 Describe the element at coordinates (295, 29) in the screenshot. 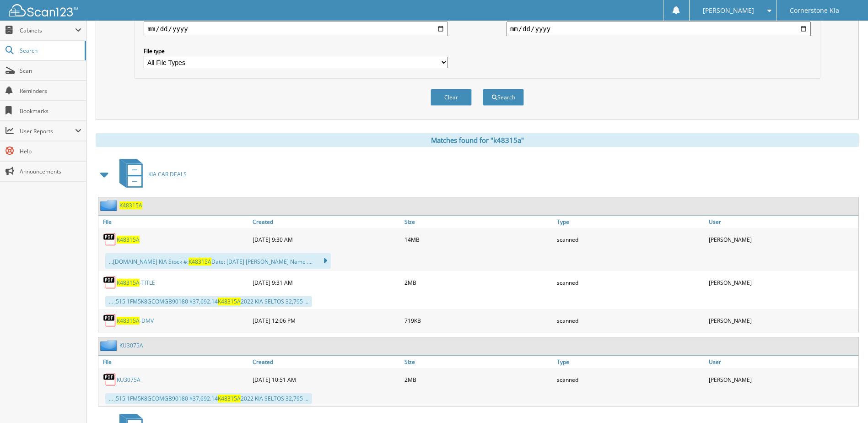

I see `input: start` at that location.